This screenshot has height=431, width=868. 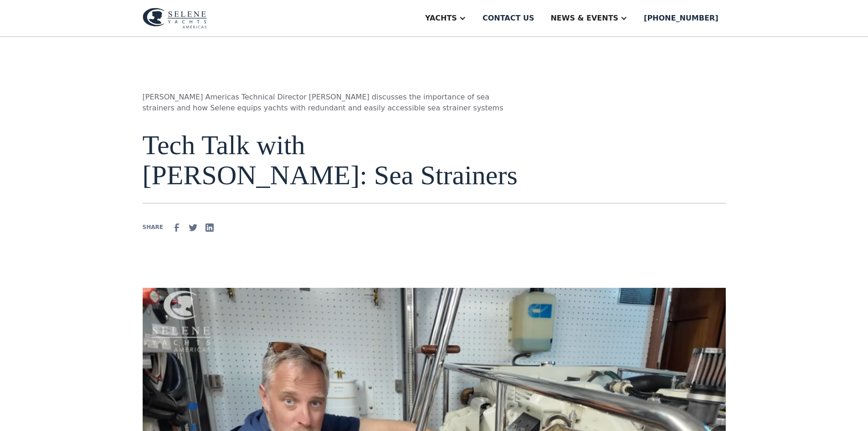 What do you see at coordinates (153, 227) in the screenshot?
I see `div: SHARE` at bounding box center [153, 227].